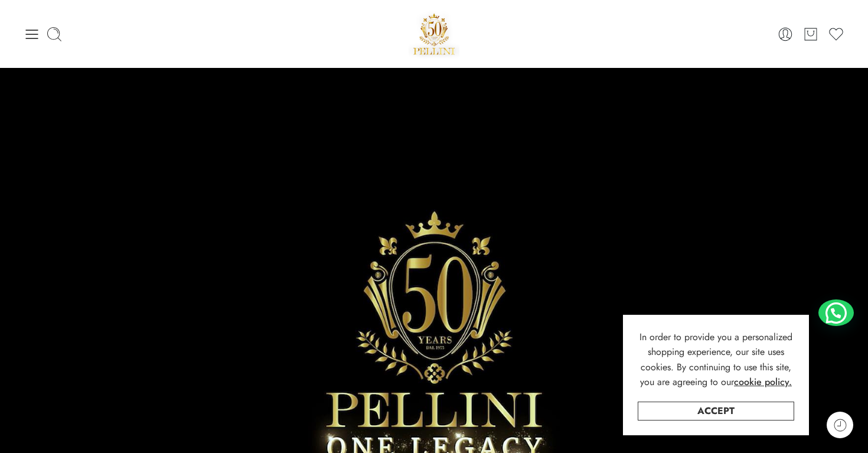 The image size is (868, 453). Describe the element at coordinates (434, 34) in the screenshot. I see `a: Pellini -` at that location.